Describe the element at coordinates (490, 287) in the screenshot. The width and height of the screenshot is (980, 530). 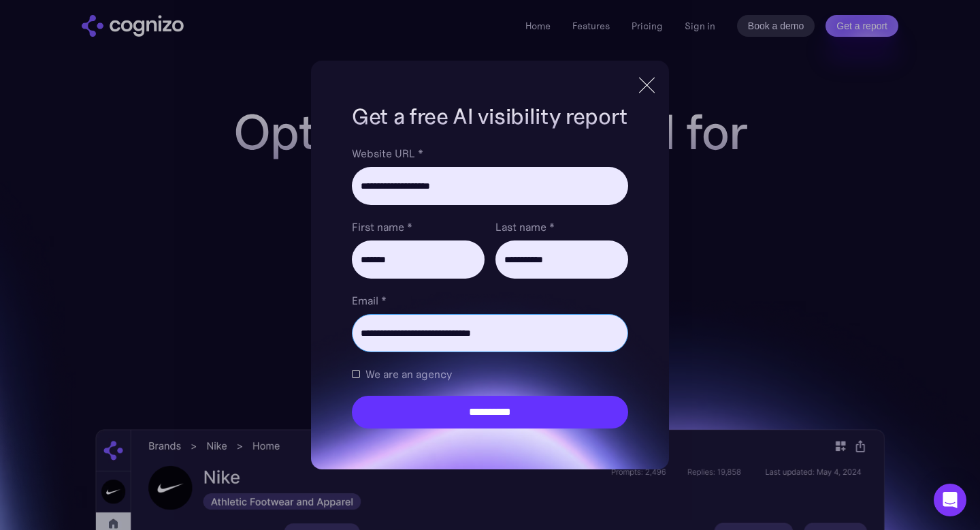
I see `form: Brand Report Form` at that location.